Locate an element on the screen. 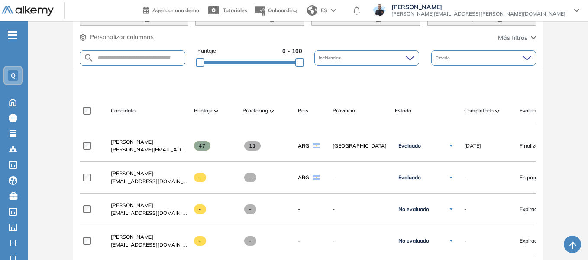  span: Provincia is located at coordinates (344, 110).